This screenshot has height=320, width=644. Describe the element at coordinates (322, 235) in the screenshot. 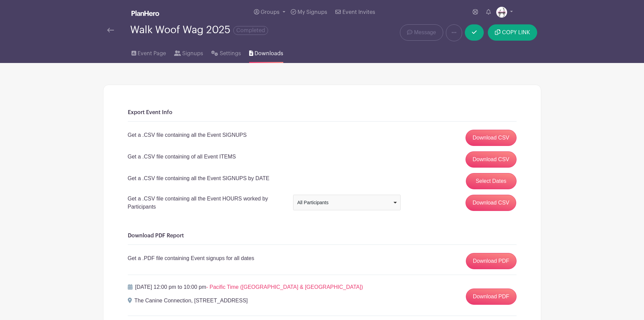

I see `h6: Download PDF Report` at that location.